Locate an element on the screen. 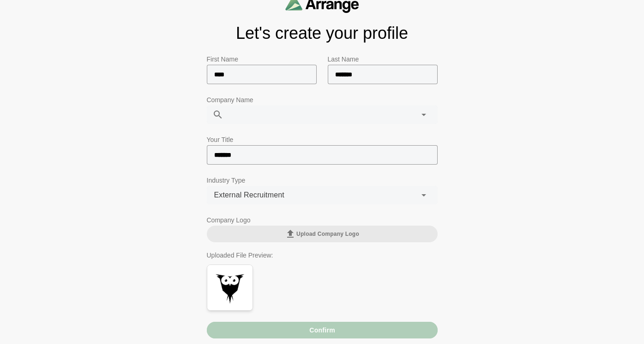  p: Company Name is located at coordinates (322, 100).